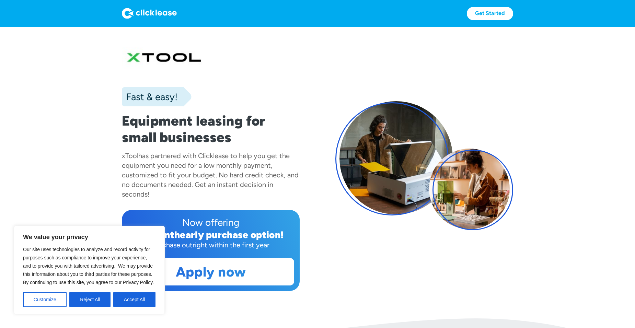  What do you see at coordinates (211, 222) in the screenshot?
I see `div: Now offering` at bounding box center [211, 222].